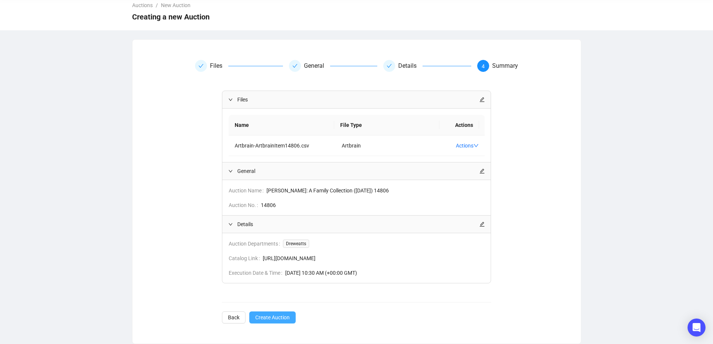 The height and width of the screenshot is (344, 713). I want to click on button: Create Auction, so click(272, 317).